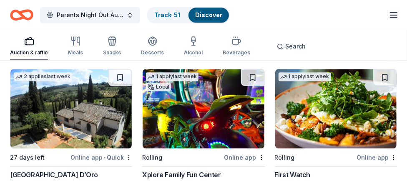 This screenshot has width=407, height=181. What do you see at coordinates (71, 108) in the screenshot?
I see `img: Image for Villa Sogni D’Oro` at bounding box center [71, 108].